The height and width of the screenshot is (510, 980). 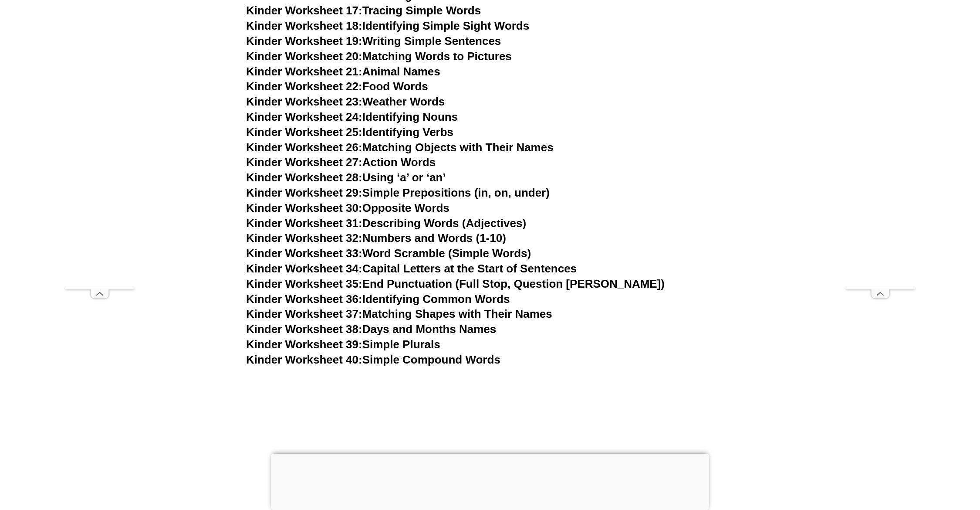 I want to click on span: Kinder Worksheet 37:, so click(x=304, y=314).